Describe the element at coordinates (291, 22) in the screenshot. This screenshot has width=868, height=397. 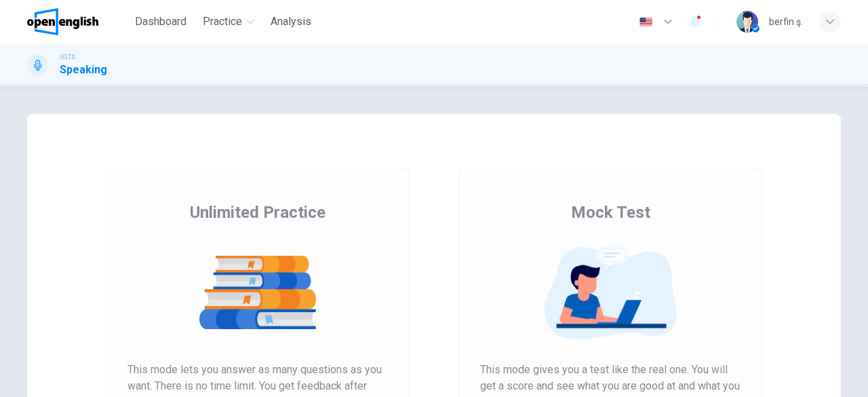
I see `button: Analysis` at that location.